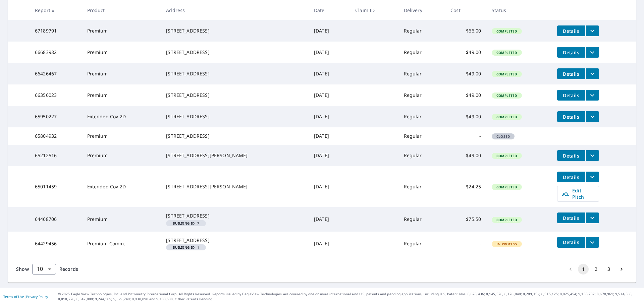  I want to click on button: detailsBtn-65212516, so click(571, 156).